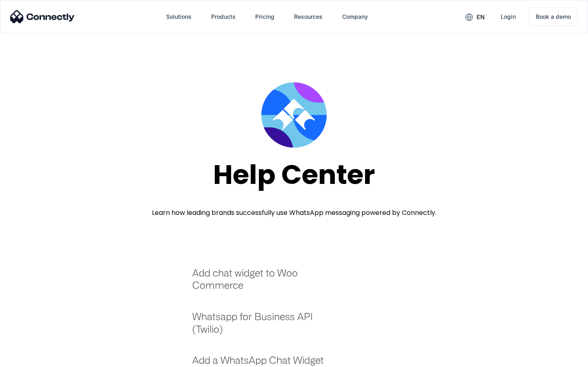 Image resolution: width=588 pixels, height=367 pixels. I want to click on div: Login, so click(508, 17).